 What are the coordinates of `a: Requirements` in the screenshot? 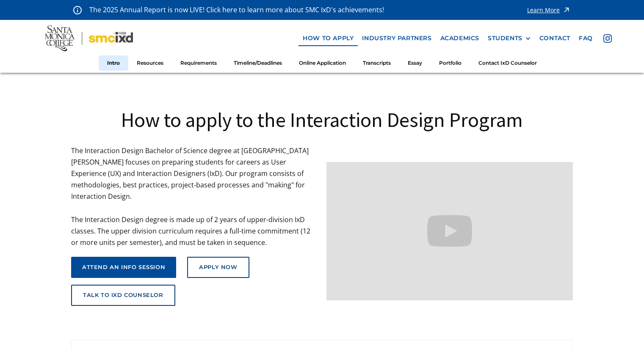 It's located at (199, 63).